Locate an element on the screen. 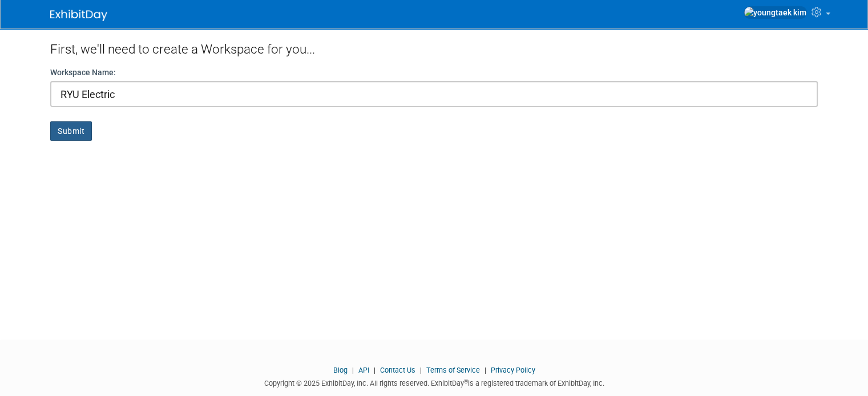 This screenshot has width=868, height=396. div: First, we'll need to create a Workspace for you... is located at coordinates (434, 48).